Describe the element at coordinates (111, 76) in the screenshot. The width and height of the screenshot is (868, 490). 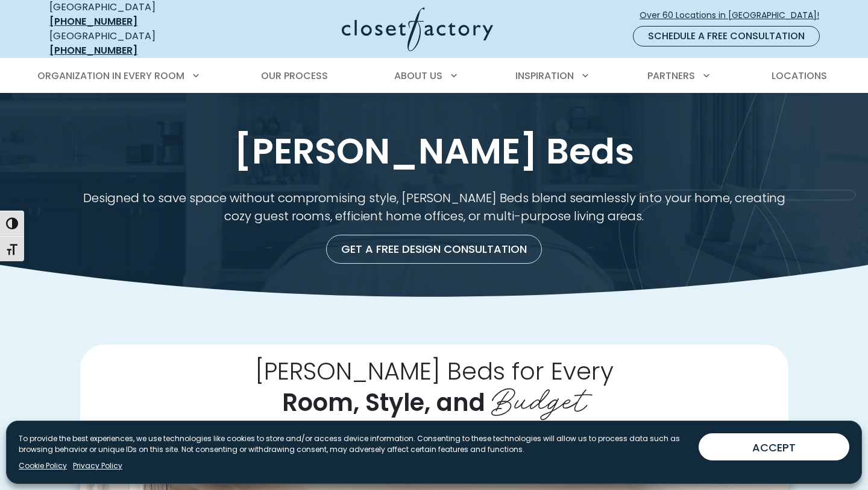
I see `span: Organization in Every Room` at that location.